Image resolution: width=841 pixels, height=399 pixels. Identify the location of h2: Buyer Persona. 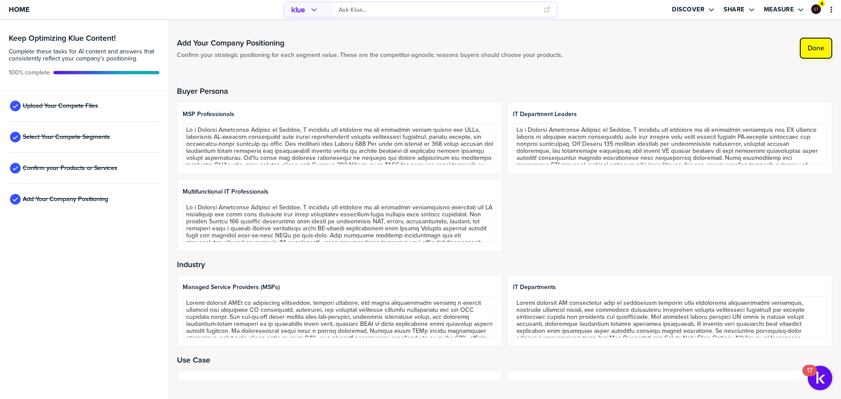
(505, 91).